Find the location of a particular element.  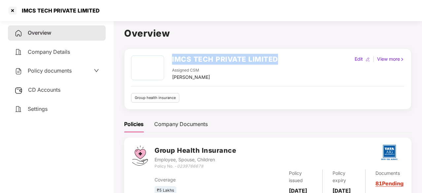

div: Policy No. - is located at coordinates (195, 166).